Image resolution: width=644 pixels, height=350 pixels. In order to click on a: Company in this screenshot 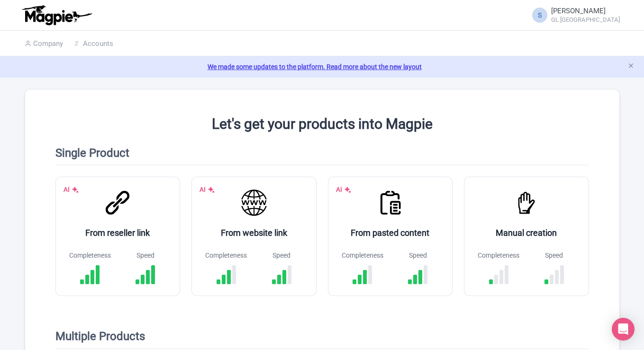, I will do `click(44, 44)`.